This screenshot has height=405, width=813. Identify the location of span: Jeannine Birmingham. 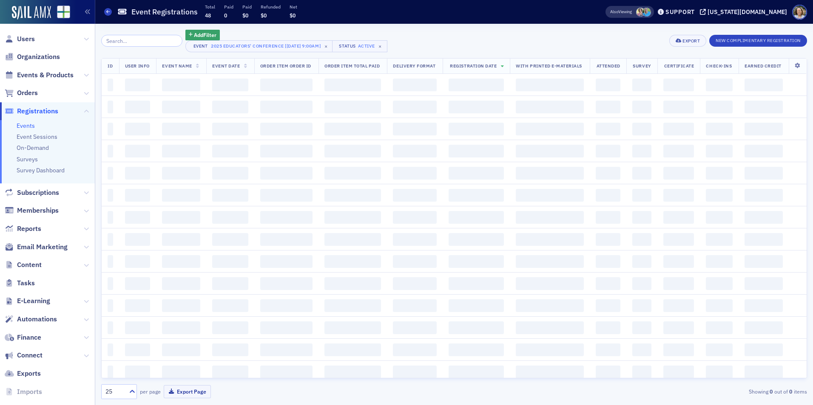
(640, 12).